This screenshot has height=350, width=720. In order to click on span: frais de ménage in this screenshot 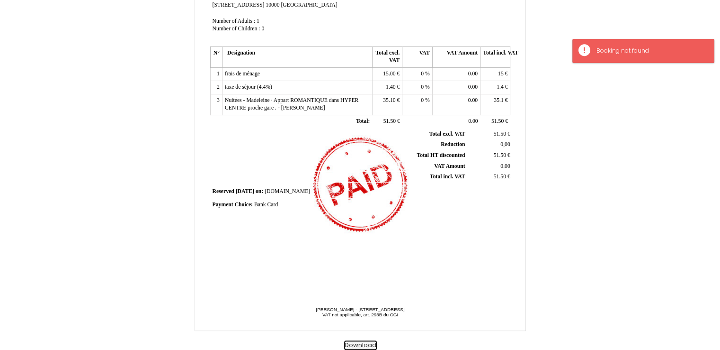, I will do `click(243, 73)`.